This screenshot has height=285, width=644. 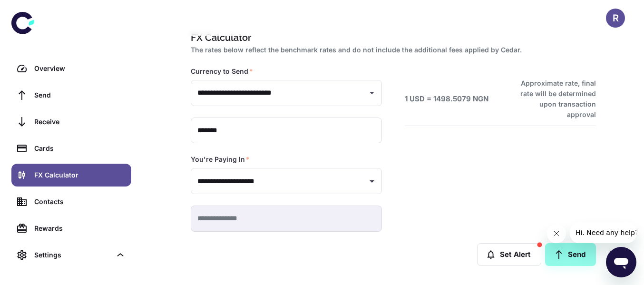 I want to click on a: Rewards, so click(x=71, y=228).